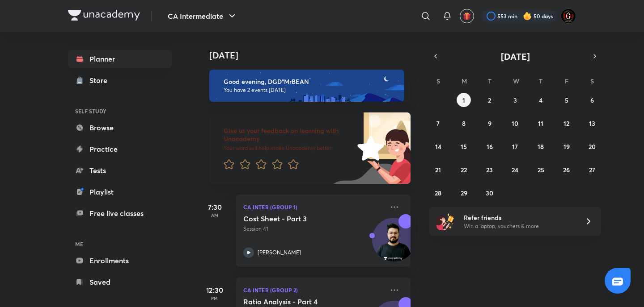 This screenshot has height=307, width=644. I want to click on p: PM, so click(215, 298).